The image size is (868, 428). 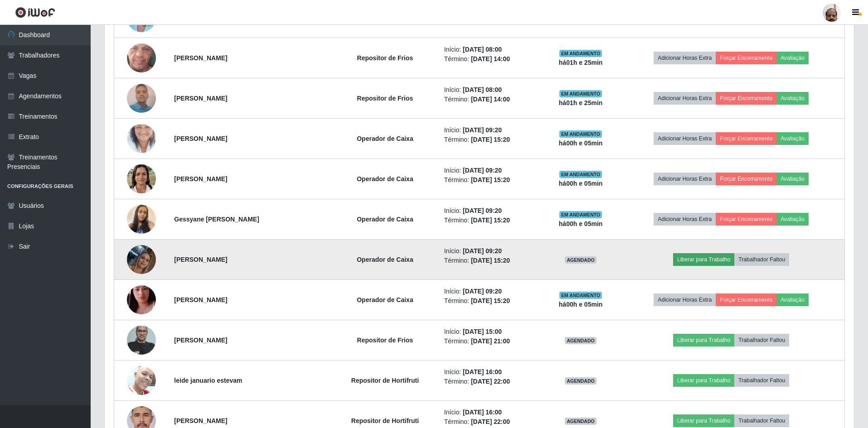 I want to click on img: 1747887947738.jpeg, so click(x=141, y=260).